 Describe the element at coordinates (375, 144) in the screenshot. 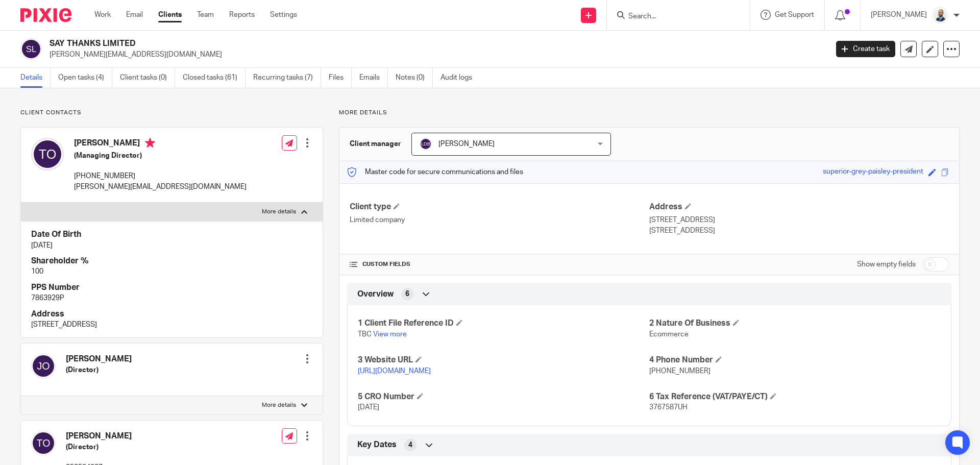

I see `h3: Client manager` at that location.